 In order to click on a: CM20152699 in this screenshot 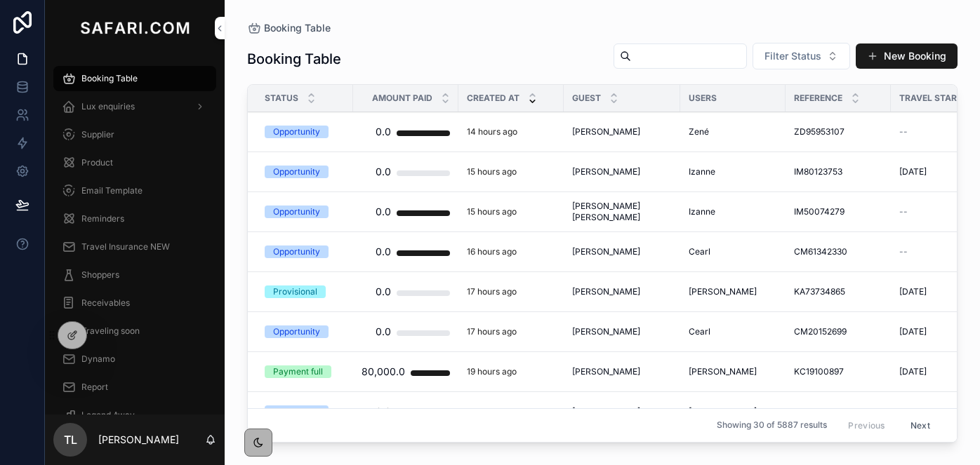, I will do `click(838, 332)`.